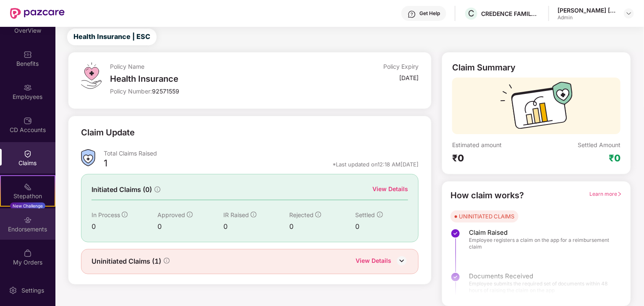 This screenshot has width=644, height=306. What do you see at coordinates (412, 14) in the screenshot?
I see `img: svg+xml;base64,PHN2ZyBpZD0iSGVscC0zMngzMiIgeG1sbnM9Imh0dHA6Ly93d3cudzMub3JnLzIwMDAvc3ZnIiB3aWR0aD...` at bounding box center [412, 14].